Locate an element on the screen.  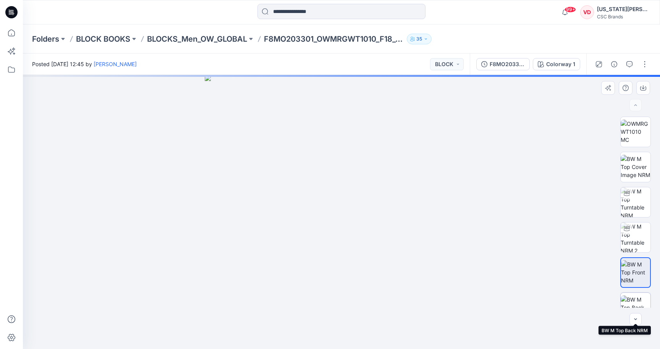
img: OWMRGWT1010 MC is located at coordinates (635, 131).